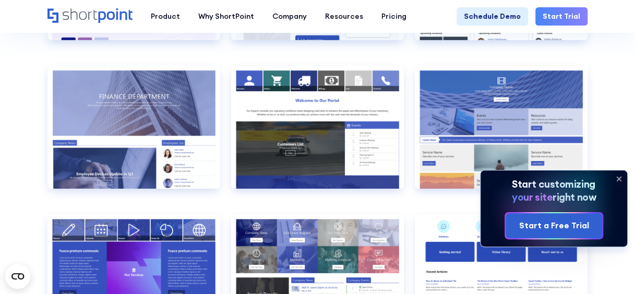 The width and height of the screenshot is (635, 294). What do you see at coordinates (317, 135) in the screenshot?
I see `a: Intranet Layout 2` at bounding box center [317, 135].